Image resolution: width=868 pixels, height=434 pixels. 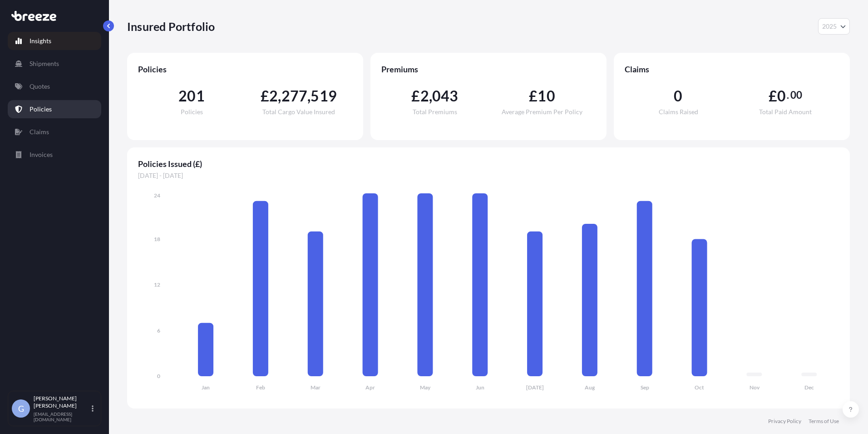 I want to click on tspan: Sep, so click(x=645, y=387).